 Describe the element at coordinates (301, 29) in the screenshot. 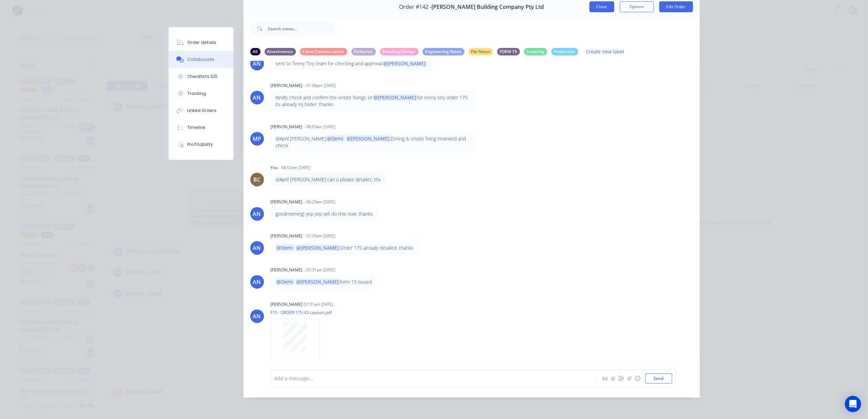

I see `input: Search notes...` at that location.